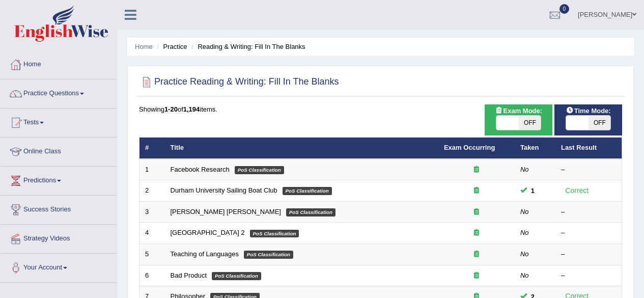 Image resolution: width=644 pixels, height=298 pixels. Describe the element at coordinates (59, 179) in the screenshot. I see `a: Predictions` at that location.